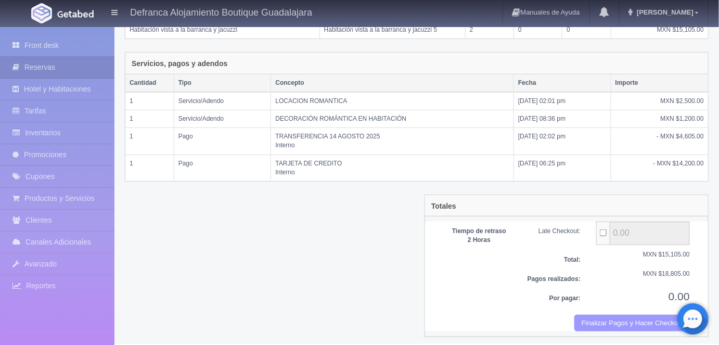  What do you see at coordinates (632, 323) in the screenshot?
I see `button: Finalizar Pagos y Hacer Checkout` at bounding box center [632, 323].